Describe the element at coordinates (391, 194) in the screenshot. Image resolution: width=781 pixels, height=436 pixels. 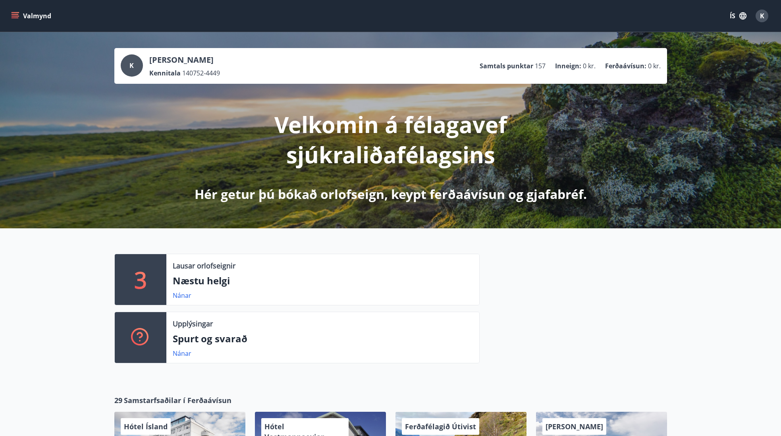
I see `p: Hér getur þú bókað orlofseign, keypt ferðaávísun og gjafabréf.` at that location.